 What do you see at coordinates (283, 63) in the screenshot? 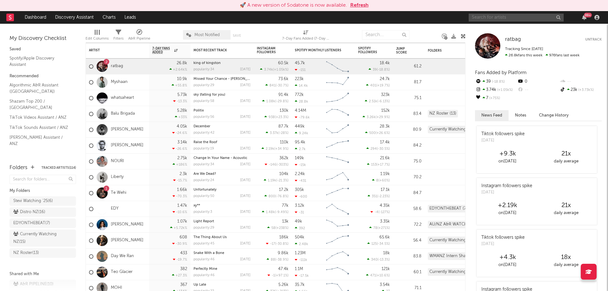
I see `div: 60.5k` at bounding box center [283, 63].